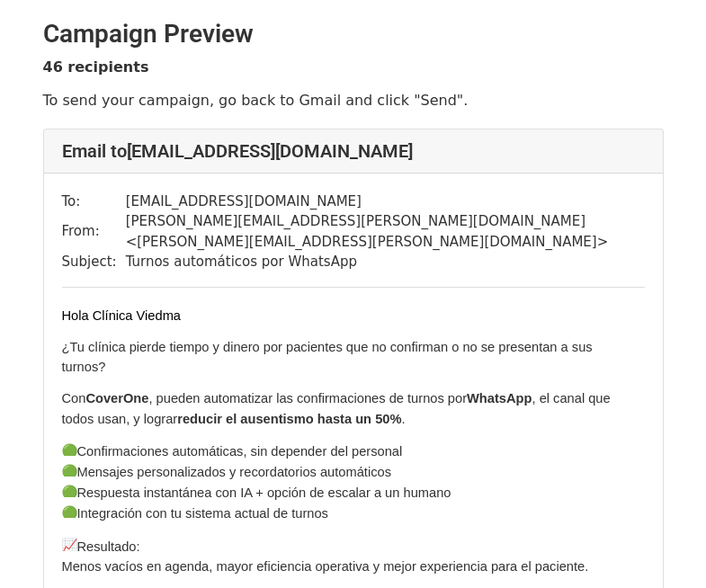 The width and height of the screenshot is (706, 588). What do you see at coordinates (308, 398) in the screenshot?
I see `span: , pueden automatizar las confirmaciones de turnos por` at bounding box center [308, 398].